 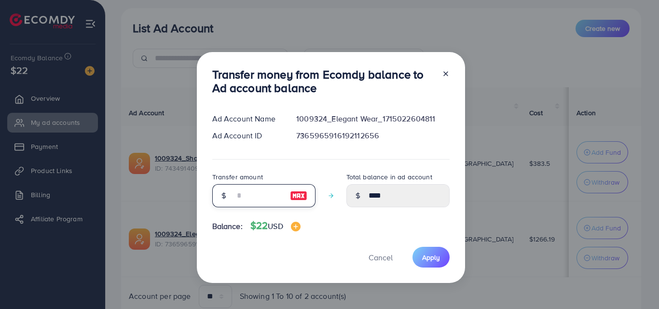 I want to click on div: 7365965916192112656, so click(x=373, y=136).